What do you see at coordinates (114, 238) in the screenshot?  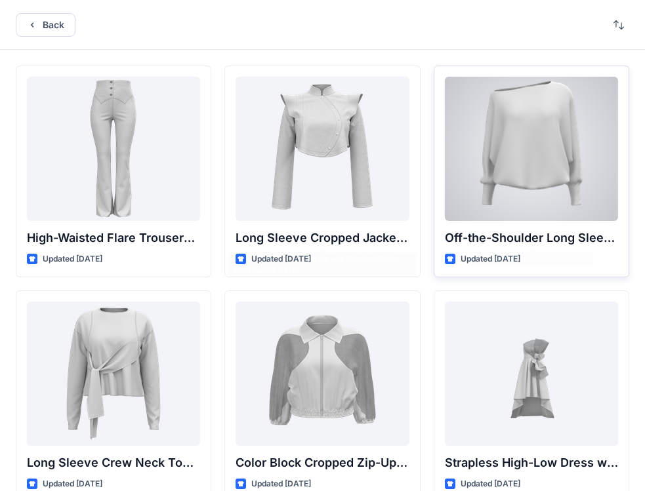 I see `p: High-Waisted Flare Trousers with Button Detail` at bounding box center [114, 238].